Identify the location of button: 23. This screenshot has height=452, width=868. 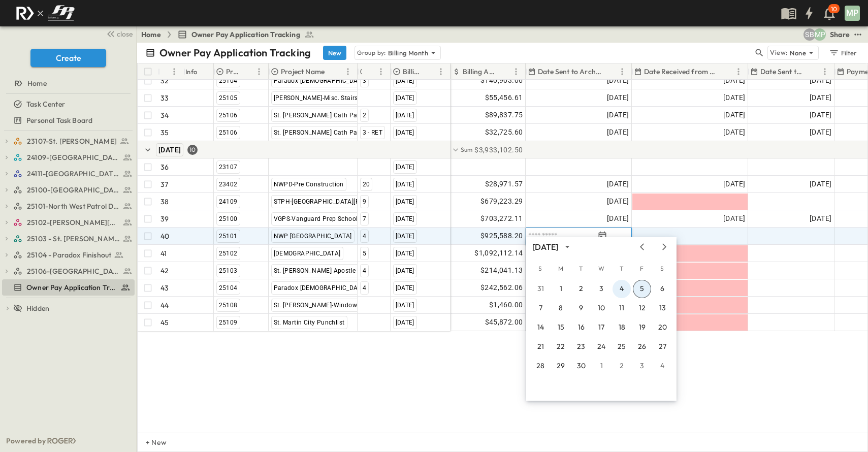
(581, 347).